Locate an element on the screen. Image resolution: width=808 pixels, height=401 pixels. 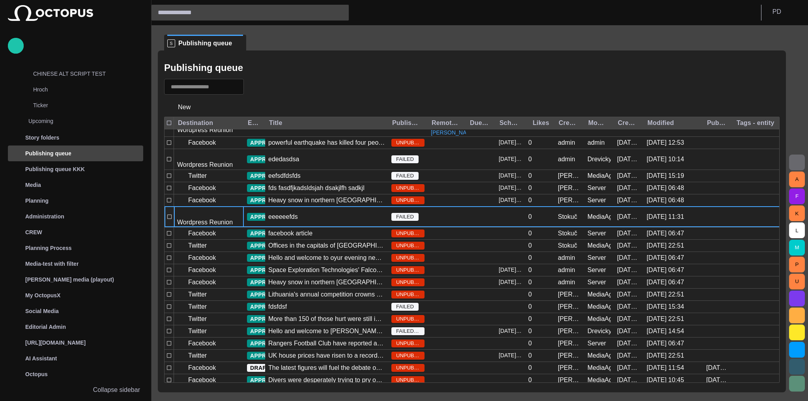
div: 9/4 10:45 is located at coordinates (666, 381).